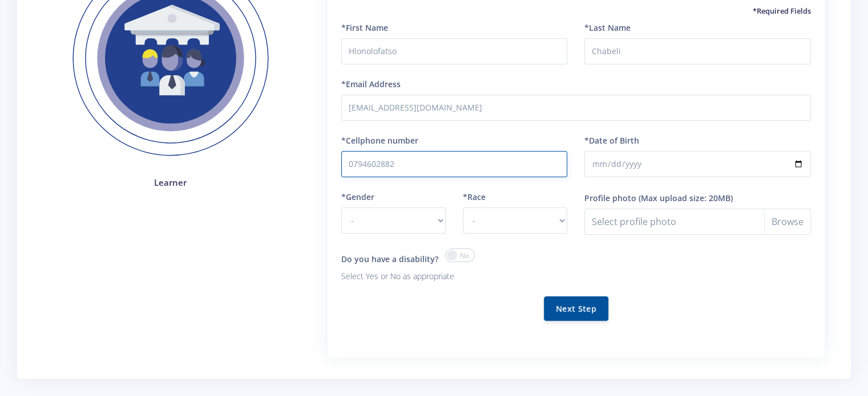 This screenshot has width=868, height=396. I want to click on label: Do you have a disability?, so click(390, 259).